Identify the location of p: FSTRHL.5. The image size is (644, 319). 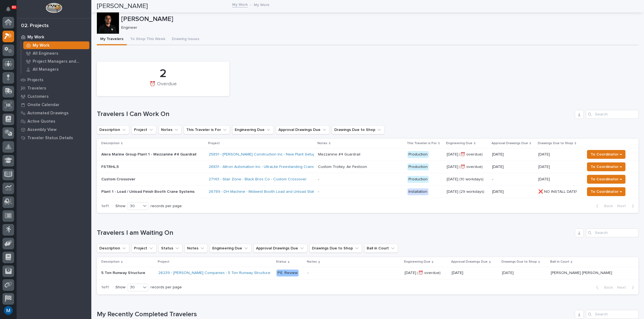
(149, 167).